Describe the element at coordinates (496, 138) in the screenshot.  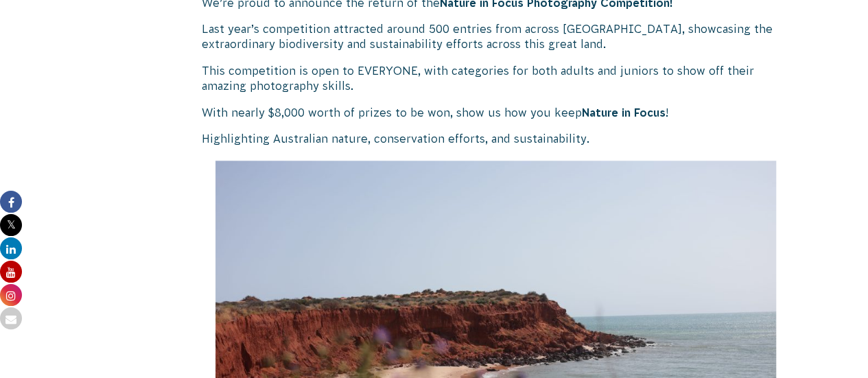
I see `p: Highlighting Australian nature, conservation efforts, and sustainability.` at that location.